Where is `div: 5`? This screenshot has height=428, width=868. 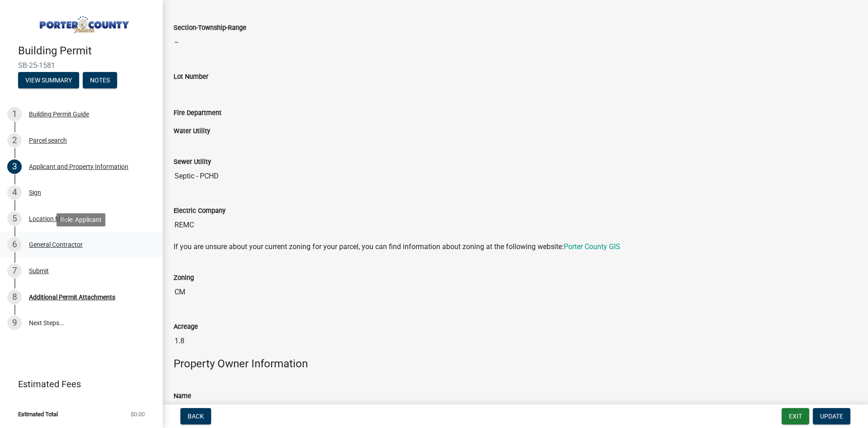
div: 5 is located at coordinates (14, 219).